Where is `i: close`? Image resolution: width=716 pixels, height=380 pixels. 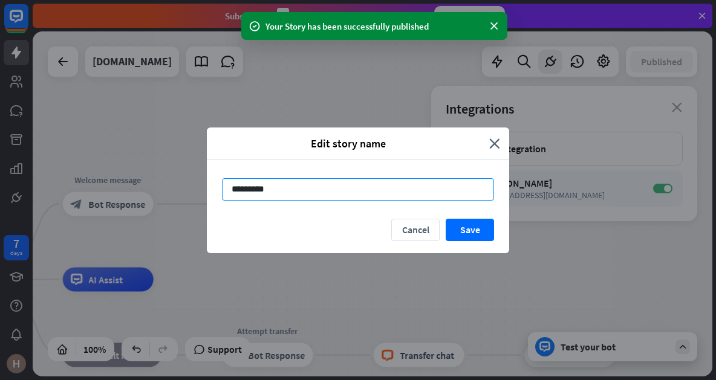
i: close is located at coordinates (494, 143).